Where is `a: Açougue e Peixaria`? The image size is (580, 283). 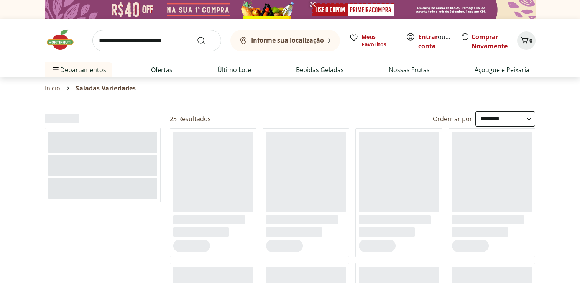
a: Açougue e Peixaria is located at coordinates (501, 70).